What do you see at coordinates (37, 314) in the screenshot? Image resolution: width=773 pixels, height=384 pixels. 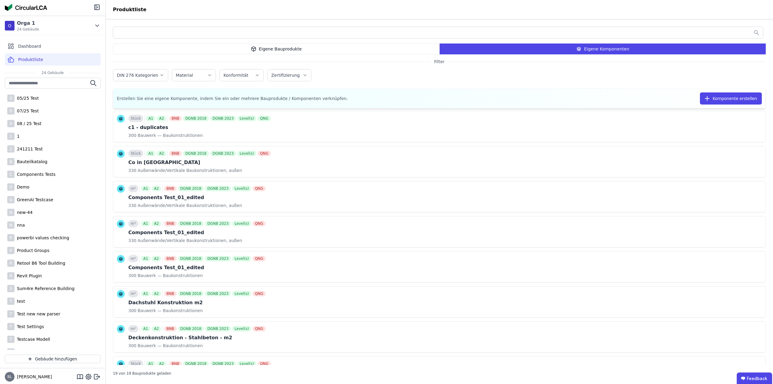 I see `div: Test new new parser` at bounding box center [37, 314].